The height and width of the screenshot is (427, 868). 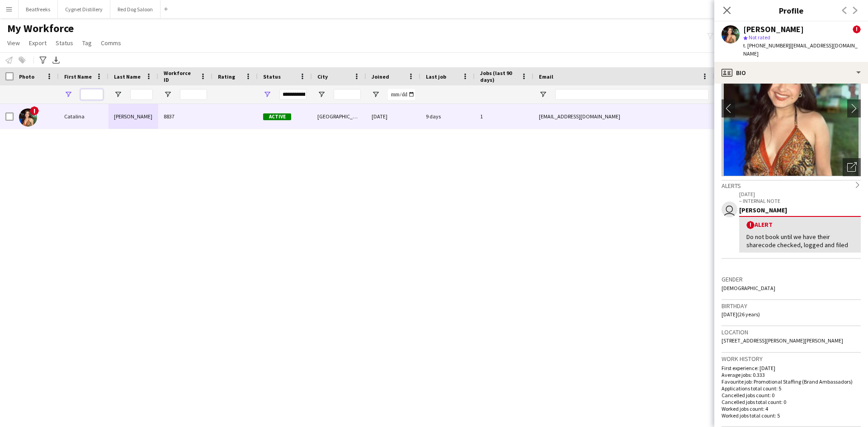 What do you see at coordinates (111, 43) in the screenshot?
I see `a: Comms` at bounding box center [111, 43].